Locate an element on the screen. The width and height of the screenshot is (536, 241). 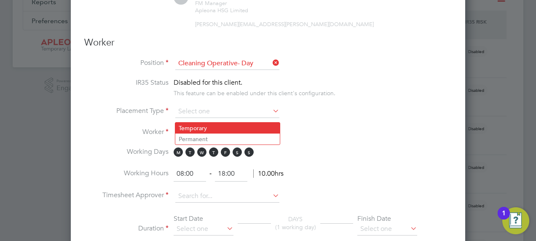
span: Apleona HSG Limited is located at coordinates (222, 10).